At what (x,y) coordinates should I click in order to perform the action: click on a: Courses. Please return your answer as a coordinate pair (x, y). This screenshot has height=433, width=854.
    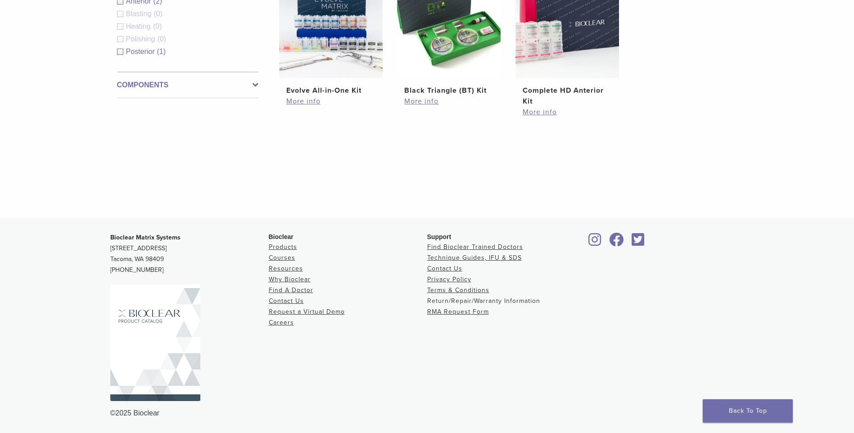
    Looking at the image, I should click on (282, 258).